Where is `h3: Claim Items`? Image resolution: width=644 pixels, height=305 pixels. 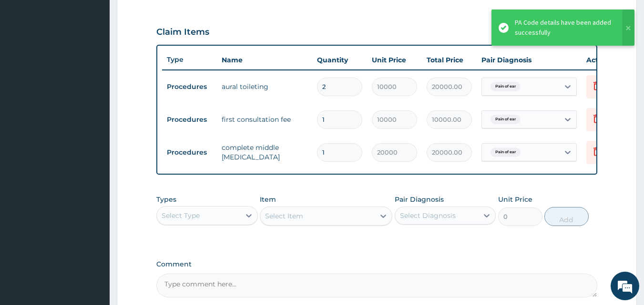 h3: Claim Items is located at coordinates (183, 32).